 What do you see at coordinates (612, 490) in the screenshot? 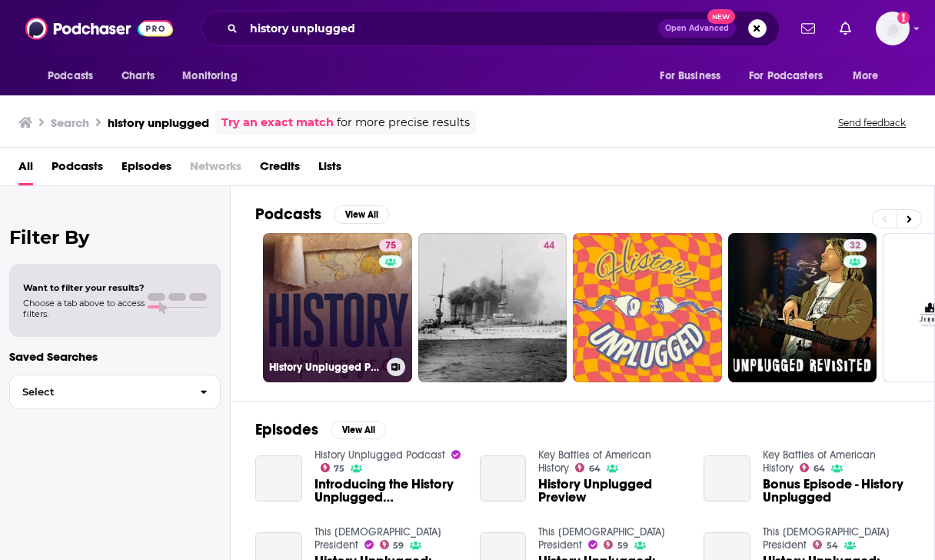
I see `span: History Unplugged Preview` at bounding box center [612, 490].